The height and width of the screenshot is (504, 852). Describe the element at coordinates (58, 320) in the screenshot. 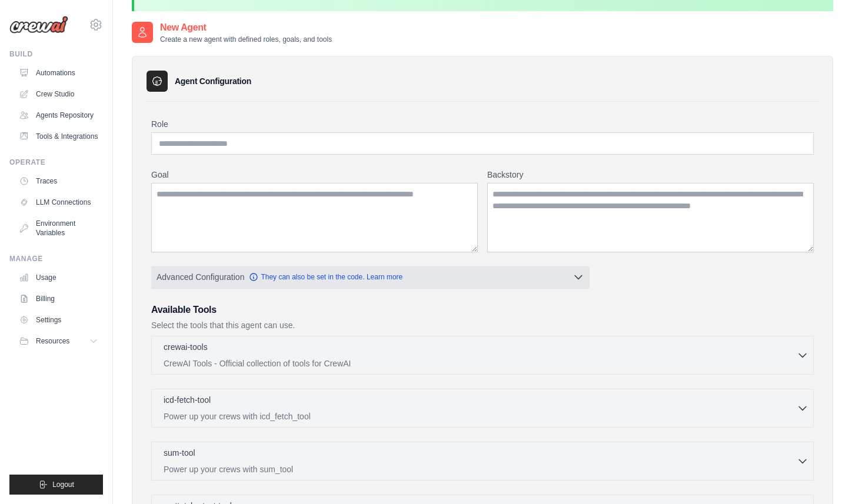

I see `a: Settings` at that location.